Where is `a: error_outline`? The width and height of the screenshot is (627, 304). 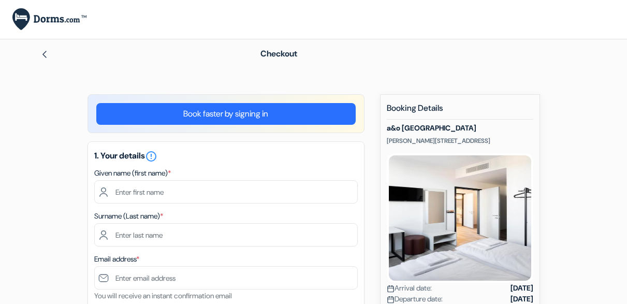
a: error_outline is located at coordinates (151, 155).